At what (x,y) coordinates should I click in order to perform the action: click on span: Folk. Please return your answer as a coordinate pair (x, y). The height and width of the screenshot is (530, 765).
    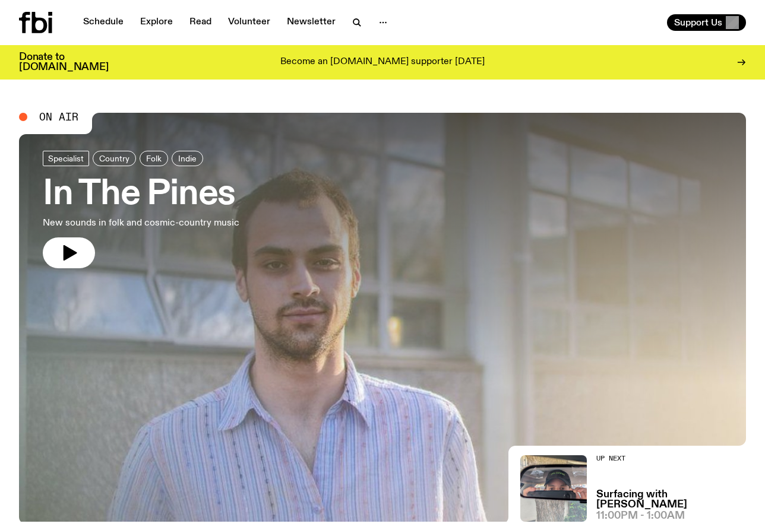
    Looking at the image, I should click on (154, 158).